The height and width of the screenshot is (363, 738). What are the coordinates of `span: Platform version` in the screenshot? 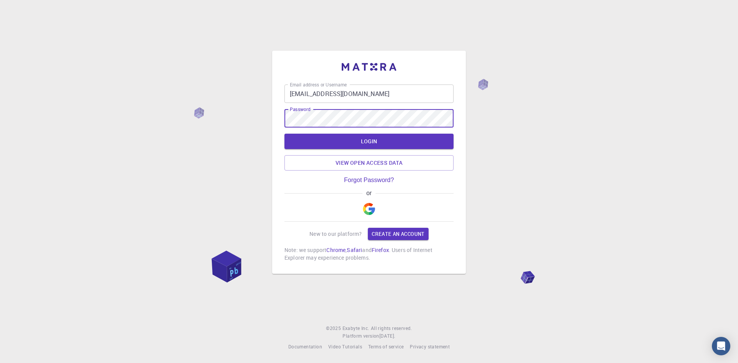 It's located at (361, 336).